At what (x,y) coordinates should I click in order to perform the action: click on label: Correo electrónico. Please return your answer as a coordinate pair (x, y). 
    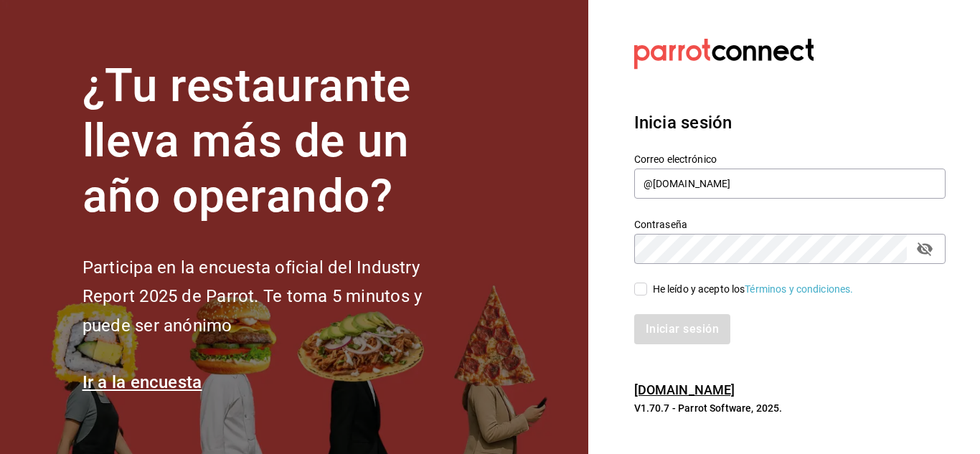
    Looking at the image, I should click on (790, 159).